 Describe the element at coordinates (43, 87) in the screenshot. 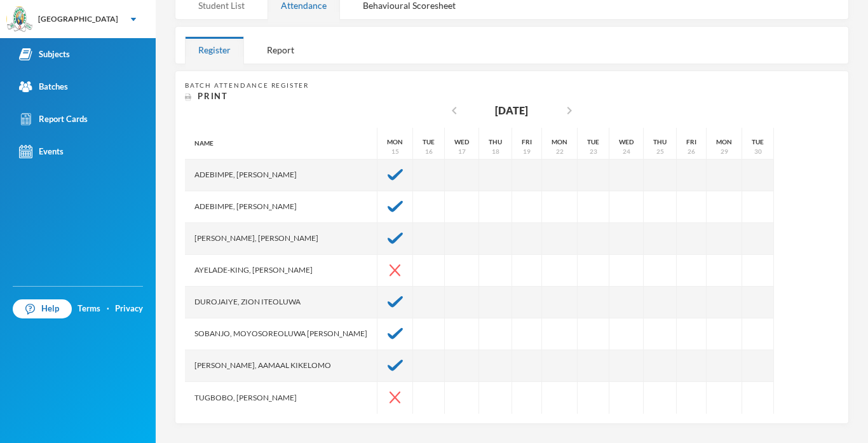

I see `div: Batches` at that location.